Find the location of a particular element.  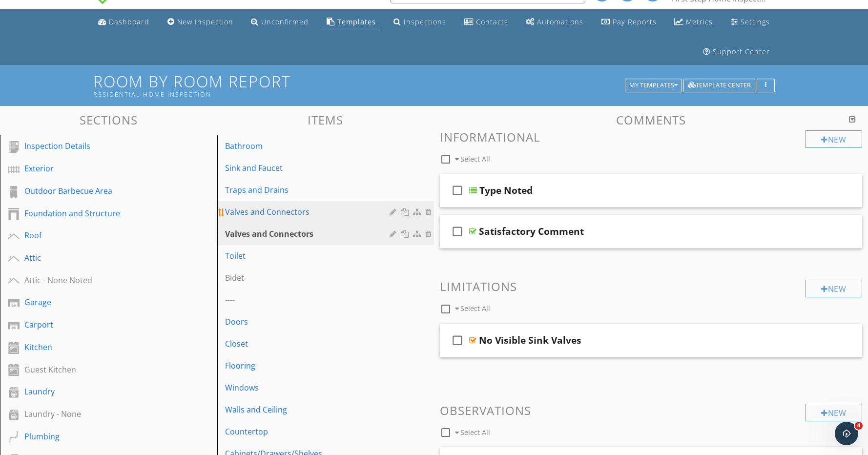

a: Dashboard is located at coordinates (123, 22).